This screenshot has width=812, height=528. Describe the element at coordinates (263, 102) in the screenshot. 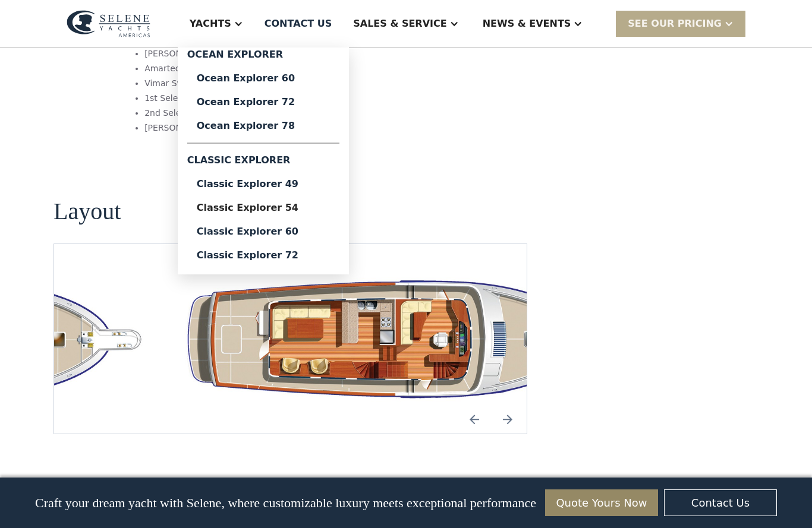

I see `div: Ocean Explorer 72` at that location.